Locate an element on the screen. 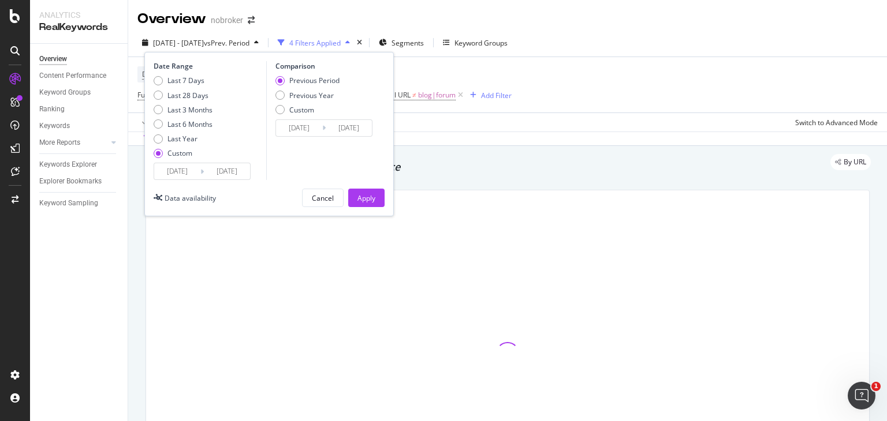  div: Ranking is located at coordinates (52, 109).